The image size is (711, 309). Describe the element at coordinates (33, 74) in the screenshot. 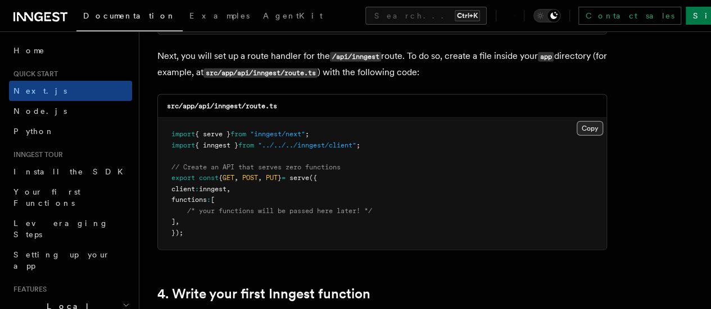

I see `span: Quick start` at that location.